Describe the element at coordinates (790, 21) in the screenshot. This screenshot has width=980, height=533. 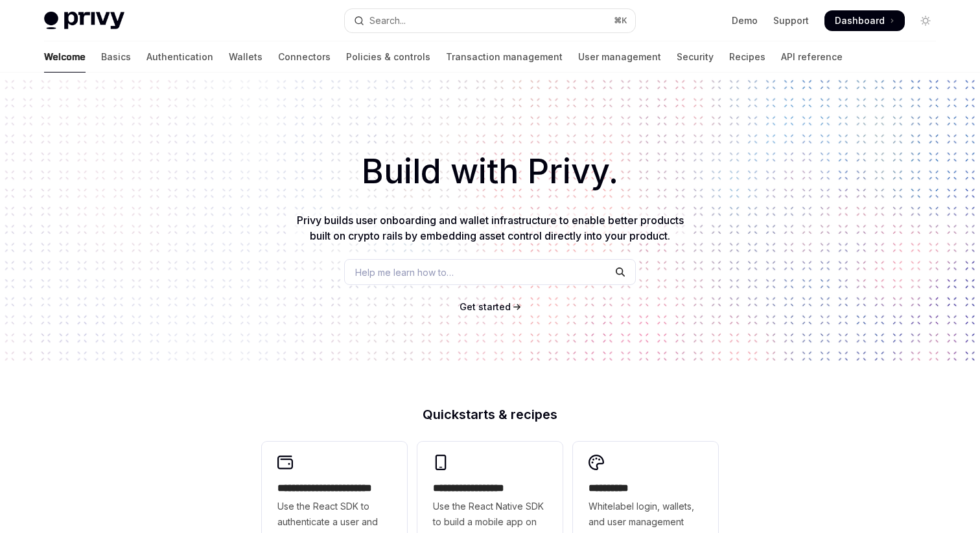
I see `a: Support` at that location.